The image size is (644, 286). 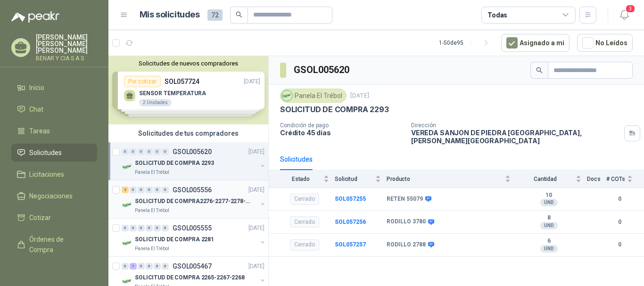 I want to click on a: Solicitudes, so click(x=54, y=153).